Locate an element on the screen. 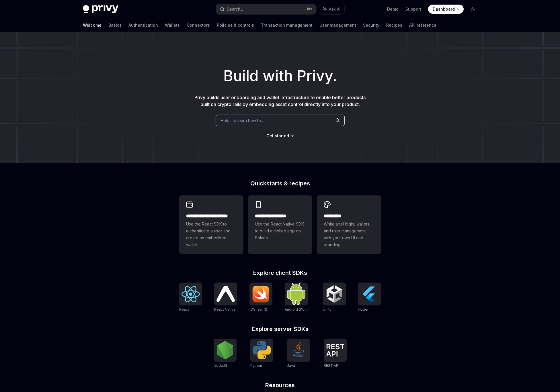  a: iOS (Swift)iOS (Swift) is located at coordinates (261, 297).